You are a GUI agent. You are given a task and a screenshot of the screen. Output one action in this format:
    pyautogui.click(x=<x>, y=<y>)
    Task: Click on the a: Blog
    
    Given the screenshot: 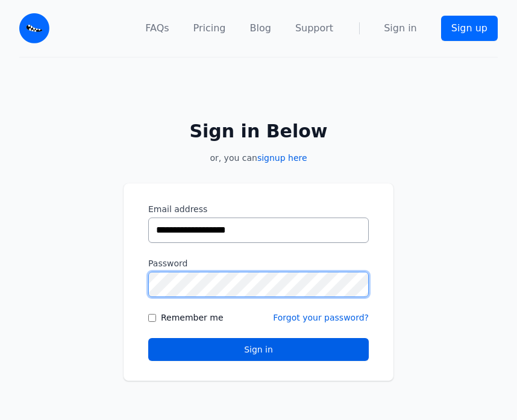 What is the action you would take?
    pyautogui.click(x=260, y=29)
    